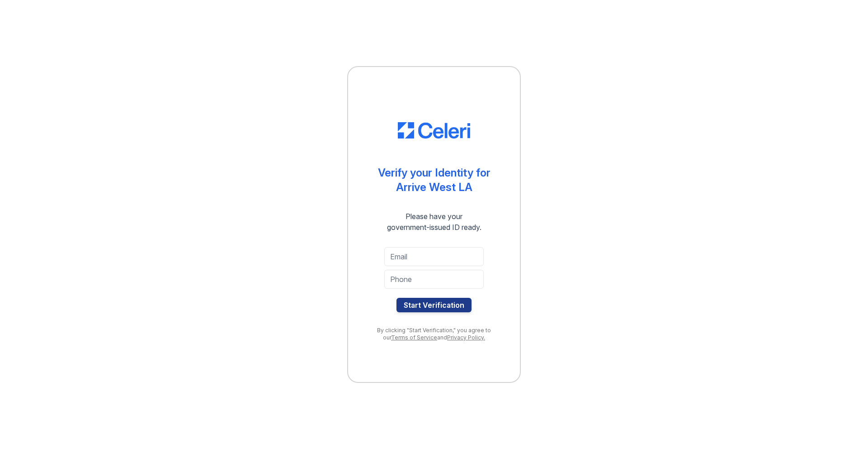 The height and width of the screenshot is (449, 868). What do you see at coordinates (434, 305) in the screenshot?
I see `button: Start Verification` at bounding box center [434, 305].